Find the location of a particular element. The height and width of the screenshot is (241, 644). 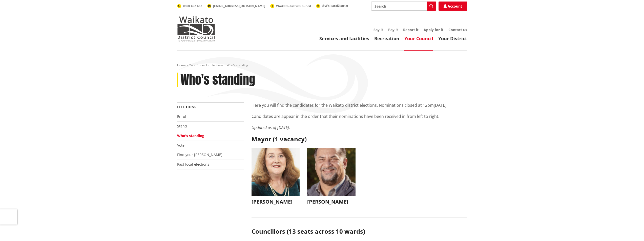

img: Waikato District Council - Te Kaunihera aa Takiwaa o Waikato is located at coordinates (196, 29).